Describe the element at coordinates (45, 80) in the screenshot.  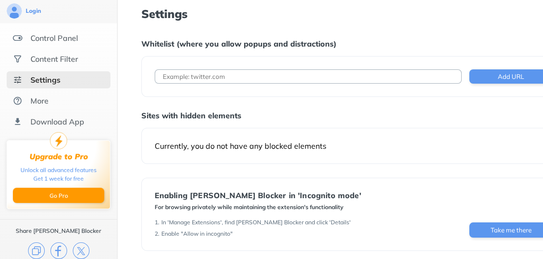
I see `div: Settings` at that location.